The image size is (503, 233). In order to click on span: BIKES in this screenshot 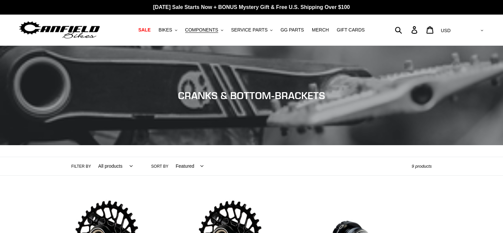, I will do `click(165, 30)`.